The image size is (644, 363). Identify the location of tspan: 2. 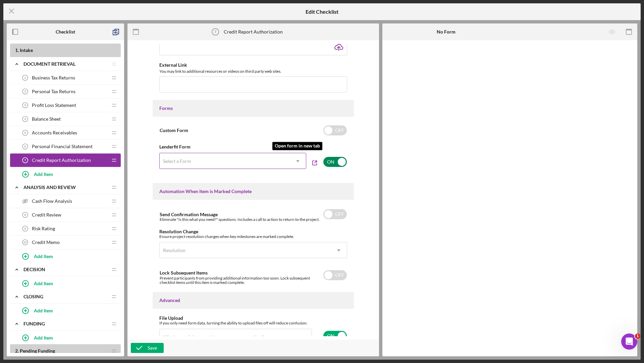
(25, 92).